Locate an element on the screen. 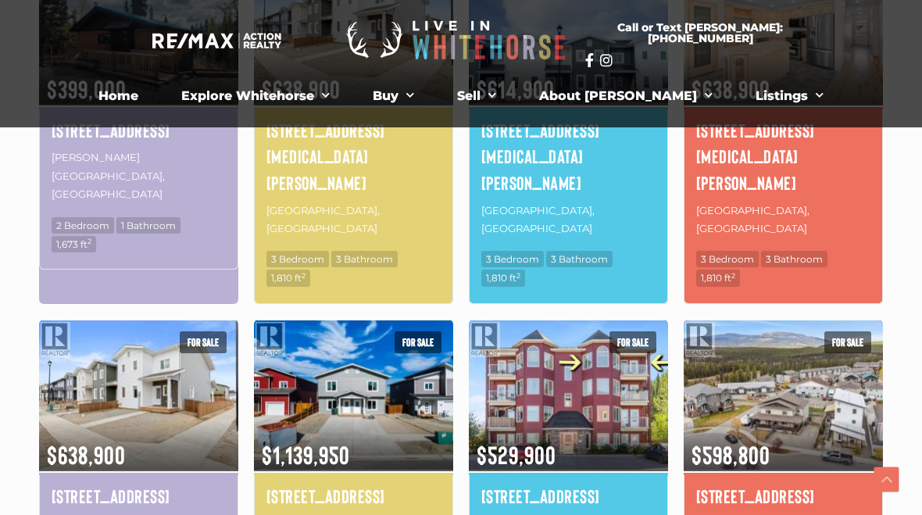 This screenshot has height=515, width=922. a: Home is located at coordinates (118, 96).